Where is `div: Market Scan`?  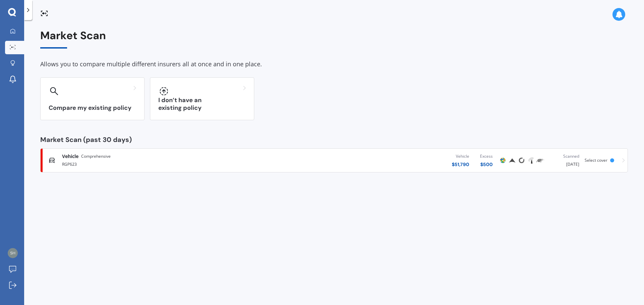
div: Market Scan is located at coordinates (334, 39).